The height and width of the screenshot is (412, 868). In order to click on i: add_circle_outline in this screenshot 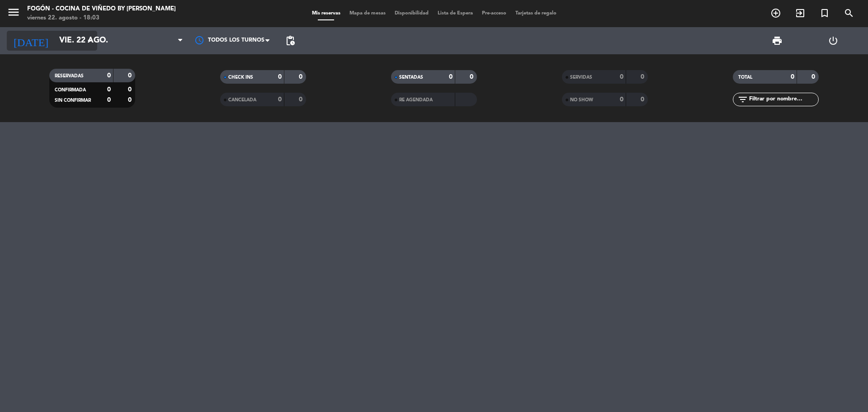, I will do `click(776, 13)`.